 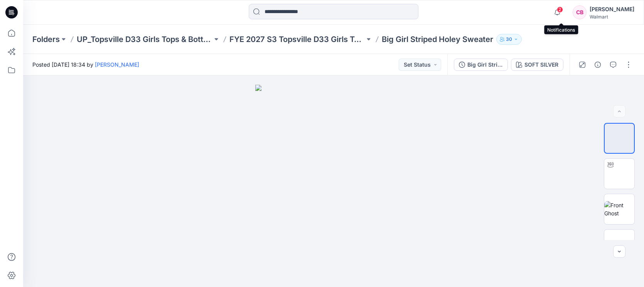 I want to click on p: UP_Topsville D33 Girls Tops & Bottoms, so click(x=145, y=39).